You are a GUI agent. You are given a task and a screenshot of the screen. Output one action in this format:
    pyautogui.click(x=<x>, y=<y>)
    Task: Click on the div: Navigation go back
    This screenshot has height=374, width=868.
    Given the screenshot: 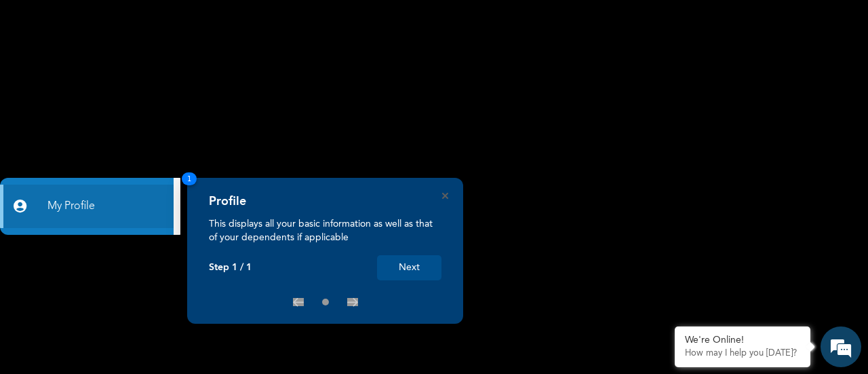 What is the action you would take?
    pyautogui.click(x=25, y=84)
    